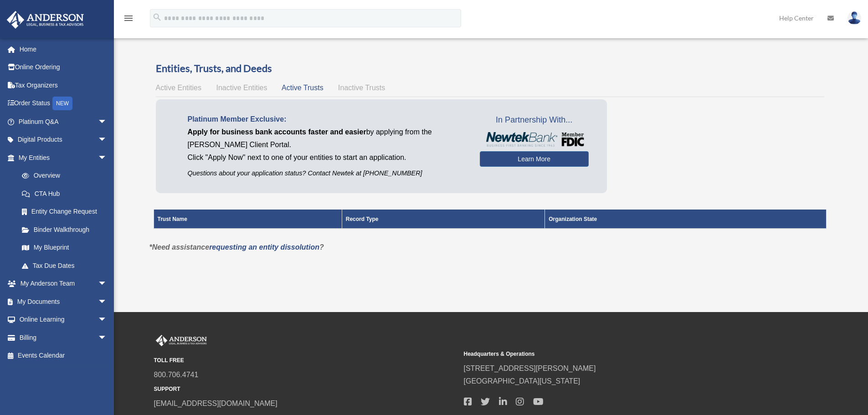 The height and width of the screenshot is (415, 868). Describe the element at coordinates (305, 389) in the screenshot. I see `small: SUPPORT` at that location.